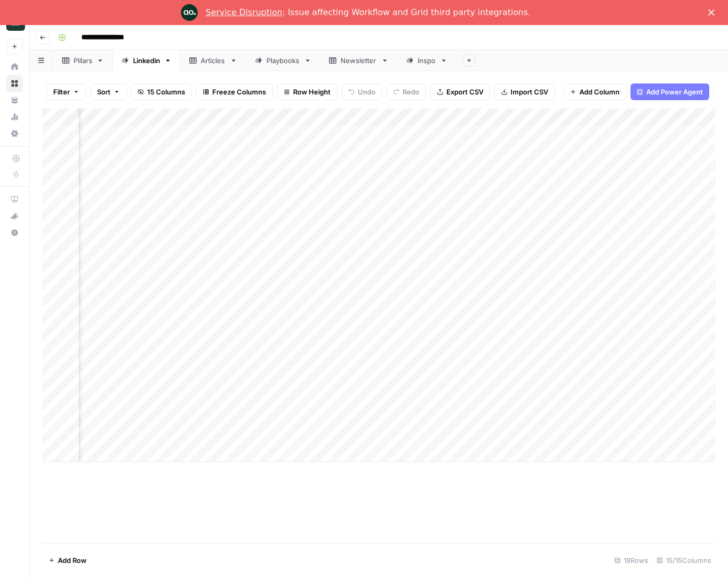 This screenshot has width=728, height=577. What do you see at coordinates (14, 67) in the screenshot?
I see `a: Home` at bounding box center [14, 67].